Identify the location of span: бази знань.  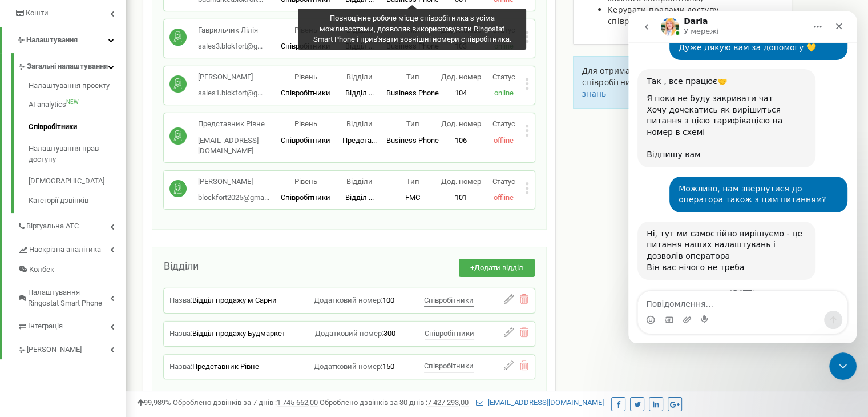
(672, 87).